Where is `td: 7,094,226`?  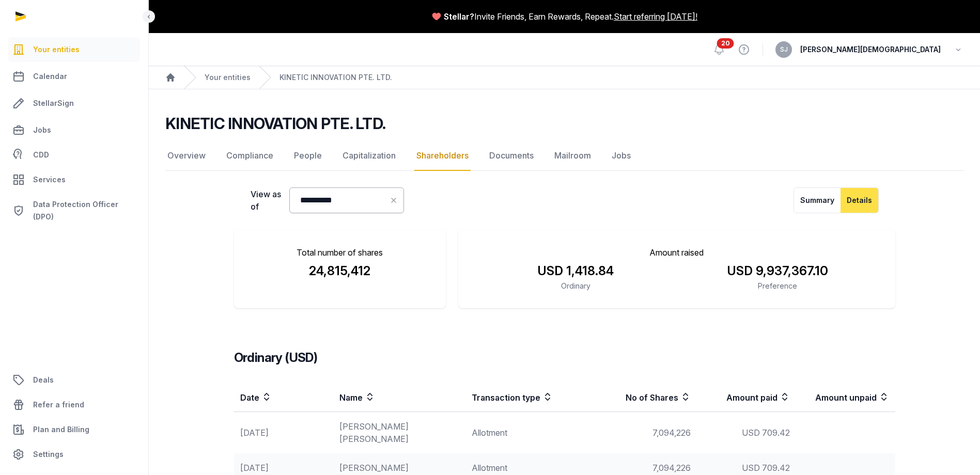 td: 7,094,226 is located at coordinates (648, 433).